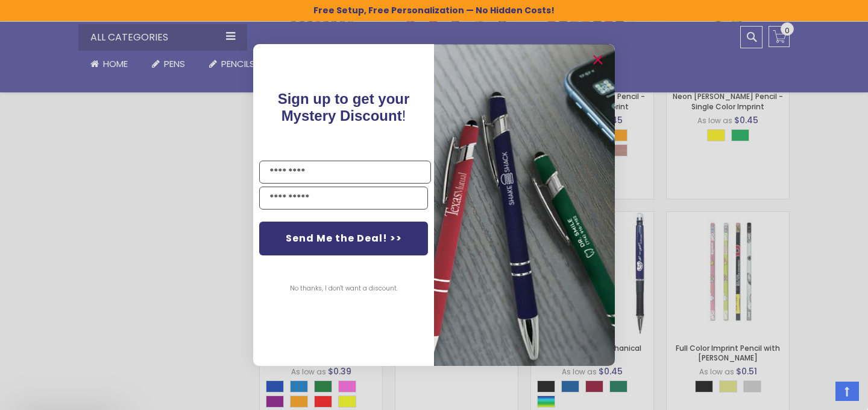 The width and height of the screenshot is (868, 410). What do you see at coordinates (344, 288) in the screenshot?
I see `button: No thanks, I don't want a discount.` at bounding box center [344, 288].